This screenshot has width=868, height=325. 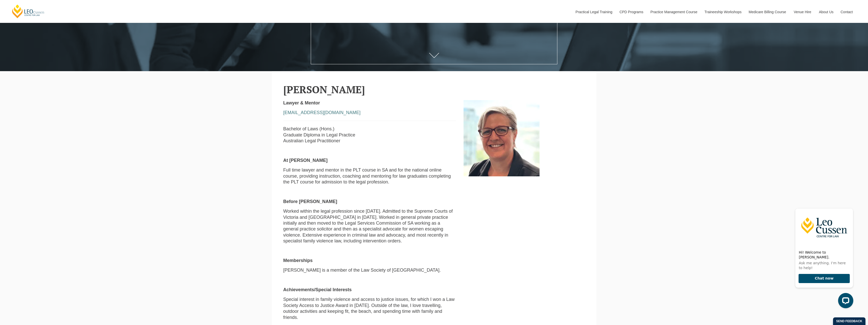 I want to click on a: Practical Legal Training, so click(x=594, y=12).